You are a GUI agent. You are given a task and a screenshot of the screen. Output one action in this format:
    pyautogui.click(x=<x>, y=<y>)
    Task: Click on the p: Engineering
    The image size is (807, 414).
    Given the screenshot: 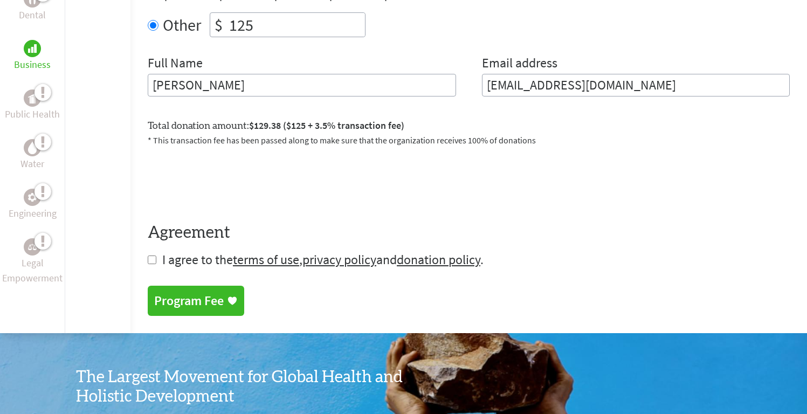 What is the action you would take?
    pyautogui.click(x=32, y=213)
    